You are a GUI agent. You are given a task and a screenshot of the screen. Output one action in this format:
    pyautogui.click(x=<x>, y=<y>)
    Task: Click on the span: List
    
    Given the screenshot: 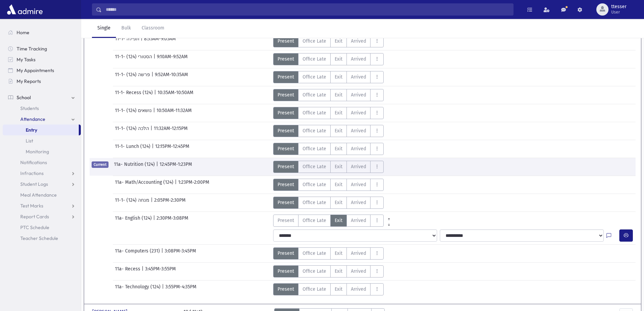 What is the action you would take?
    pyautogui.click(x=29, y=141)
    